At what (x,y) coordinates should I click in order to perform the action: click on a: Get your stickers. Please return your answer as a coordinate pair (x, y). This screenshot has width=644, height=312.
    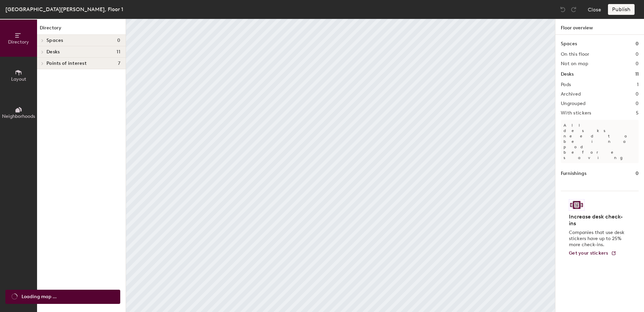
    Looking at the image, I should click on (593, 253).